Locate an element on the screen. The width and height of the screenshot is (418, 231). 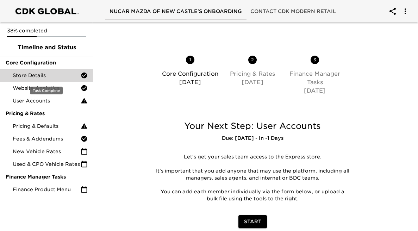
p: Let's get your sales team access to the Express store. is located at coordinates (252, 157).